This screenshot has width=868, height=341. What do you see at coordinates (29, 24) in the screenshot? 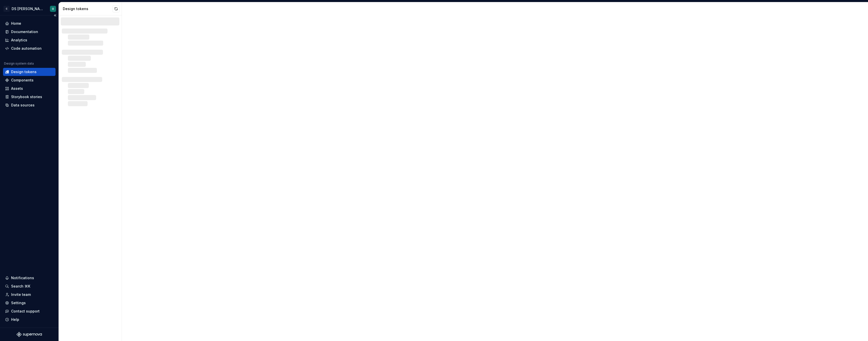
I see `a: Home` at bounding box center [29, 24].